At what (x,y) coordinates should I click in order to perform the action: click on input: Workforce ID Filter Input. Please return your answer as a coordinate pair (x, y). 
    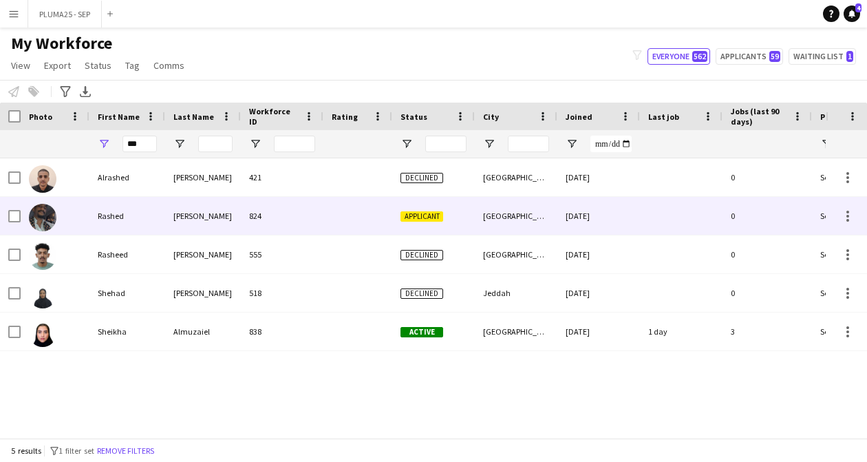
    Looking at the image, I should click on (295, 144).